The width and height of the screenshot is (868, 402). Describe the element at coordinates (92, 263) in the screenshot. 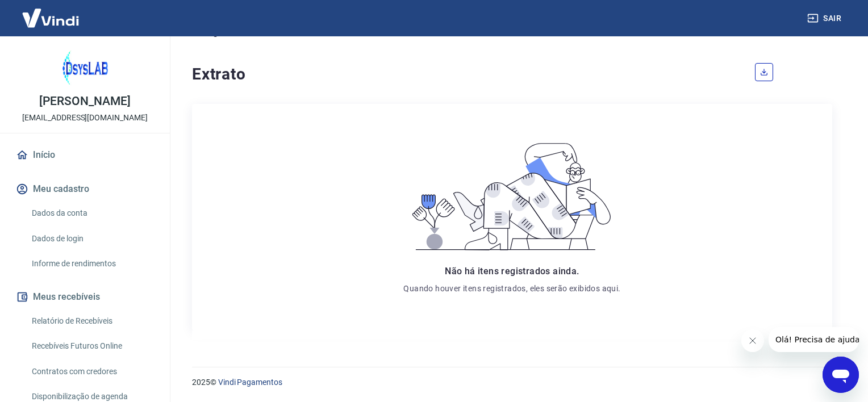

I see `a: Informe de rendimentos` at that location.